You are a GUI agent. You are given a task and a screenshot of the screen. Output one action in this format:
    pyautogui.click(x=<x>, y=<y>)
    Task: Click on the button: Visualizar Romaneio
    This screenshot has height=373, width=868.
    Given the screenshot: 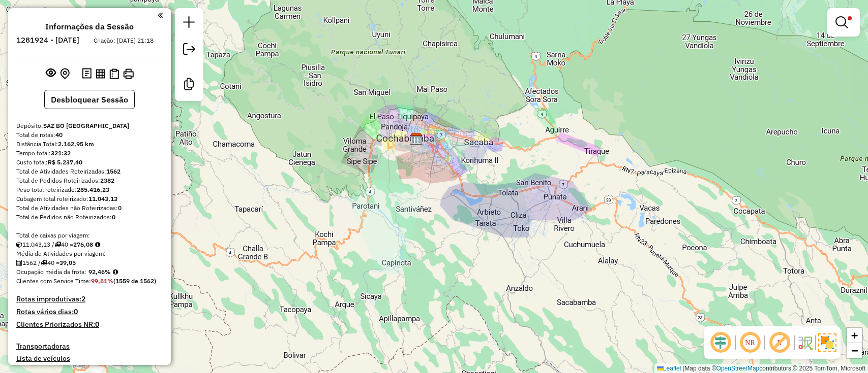 What is the action you would take?
    pyautogui.click(x=114, y=74)
    